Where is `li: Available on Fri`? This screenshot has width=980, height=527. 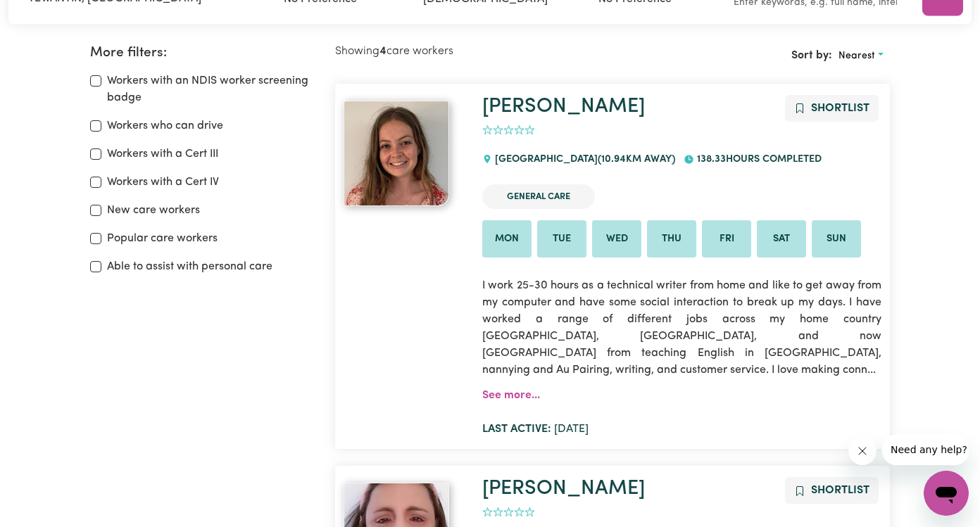
li: Available on Fri is located at coordinates (726, 239).